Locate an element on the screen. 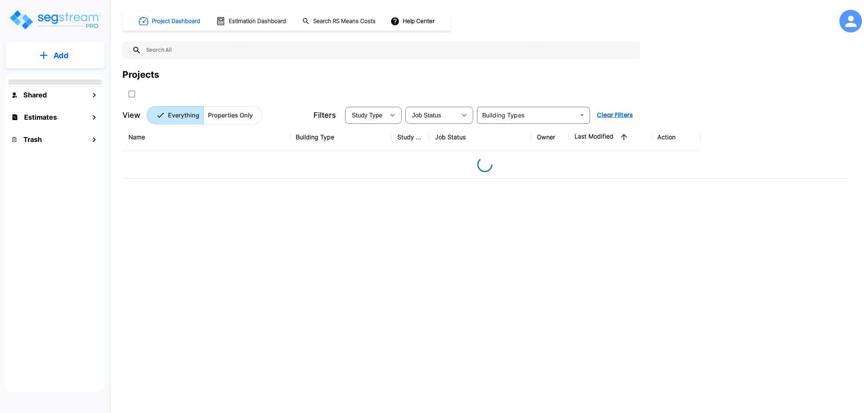 Image resolution: width=868 pixels, height=413 pixels. div: Platform is located at coordinates (204, 115).